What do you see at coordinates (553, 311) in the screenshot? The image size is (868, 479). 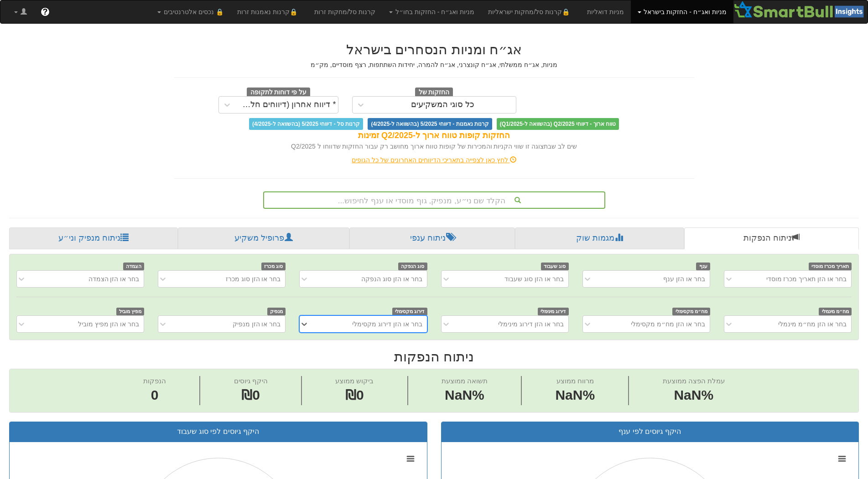 I see `span: דירוג מינימלי` at bounding box center [553, 311].